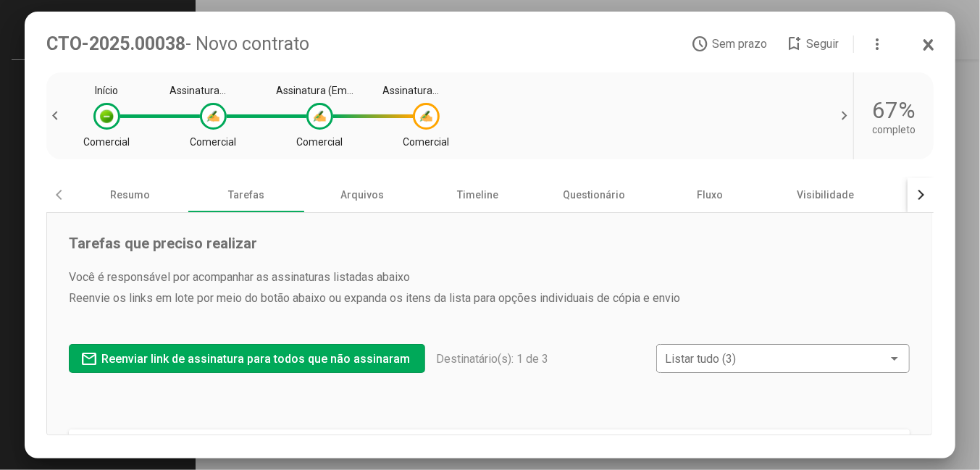 The height and width of the screenshot is (470, 980). Describe the element at coordinates (247, 44) in the screenshot. I see `span: - Novo contrato` at that location.